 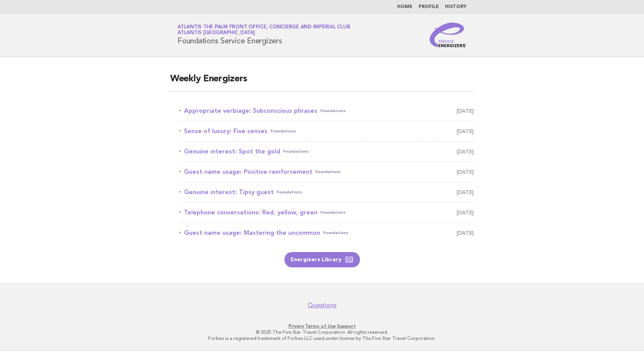 What do you see at coordinates (405, 7) in the screenshot?
I see `a: Home` at bounding box center [405, 7].